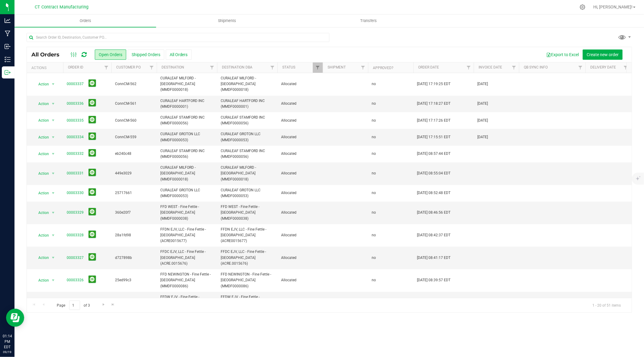 The height and width of the screenshot is (357, 644). Describe the element at coordinates (75, 121) in the screenshot. I see `a: 00003335` at that location.